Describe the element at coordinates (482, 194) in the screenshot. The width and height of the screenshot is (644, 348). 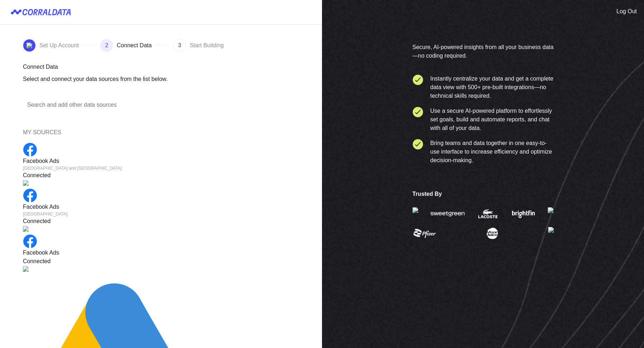
I see `h3: Trusted By` at that location.